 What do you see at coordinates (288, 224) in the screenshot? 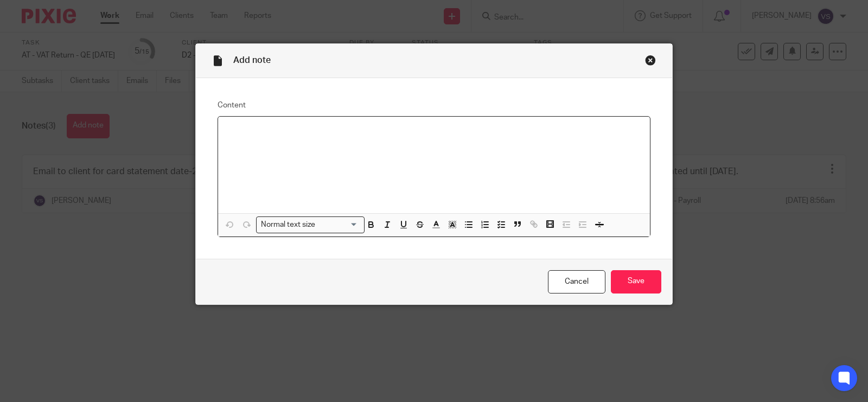
I see `span: Normal text size` at bounding box center [288, 224].